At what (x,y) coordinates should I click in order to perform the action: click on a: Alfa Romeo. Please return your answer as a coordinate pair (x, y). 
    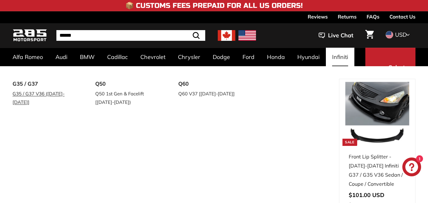
    Looking at the image, I should click on (28, 57).